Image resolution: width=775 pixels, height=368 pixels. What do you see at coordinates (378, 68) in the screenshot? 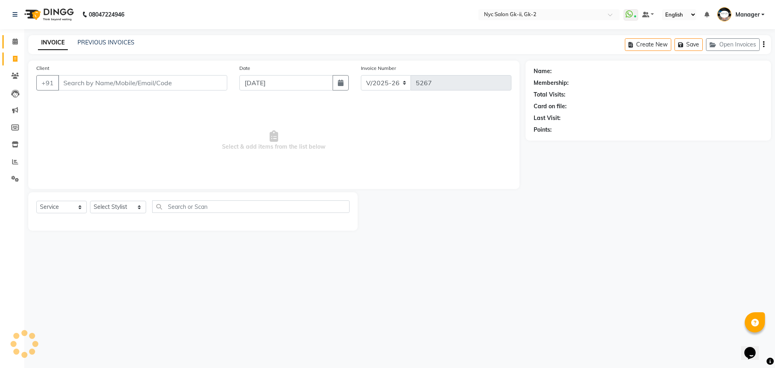
I see `label: Invoice Number` at bounding box center [378, 68].